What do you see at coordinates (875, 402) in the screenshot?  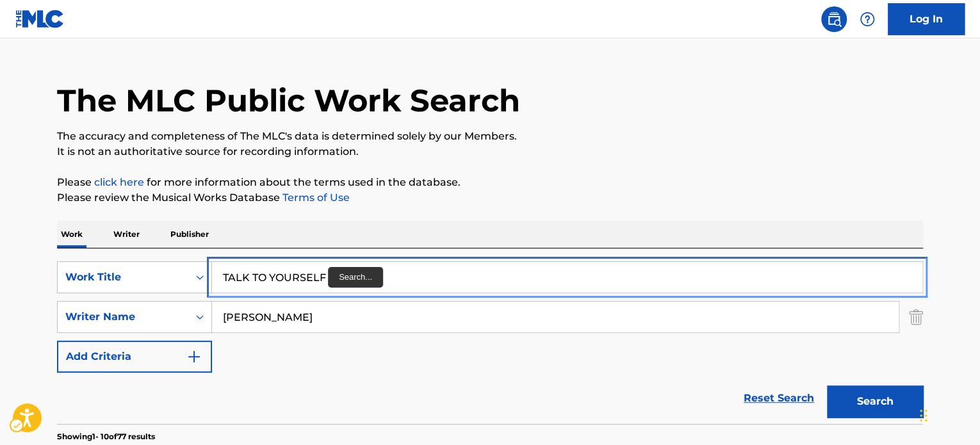 I see `button: Search` at bounding box center [875, 402].